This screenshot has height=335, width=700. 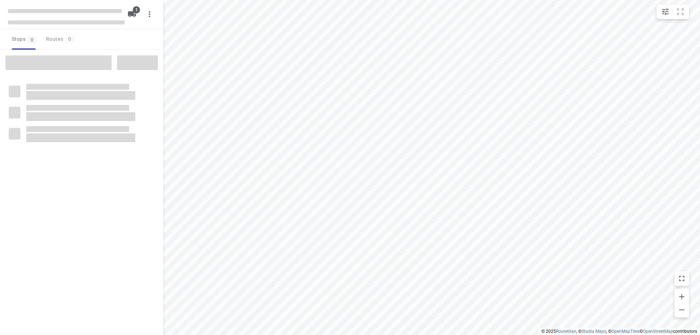 I want to click on a: Routetitan, so click(x=566, y=331).